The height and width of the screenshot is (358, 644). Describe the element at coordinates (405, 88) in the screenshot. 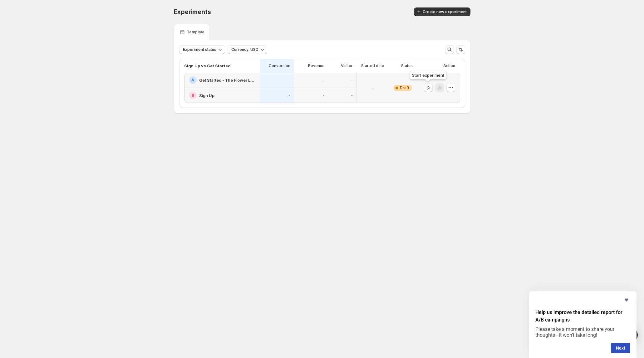

I see `span: Draft` at that location.